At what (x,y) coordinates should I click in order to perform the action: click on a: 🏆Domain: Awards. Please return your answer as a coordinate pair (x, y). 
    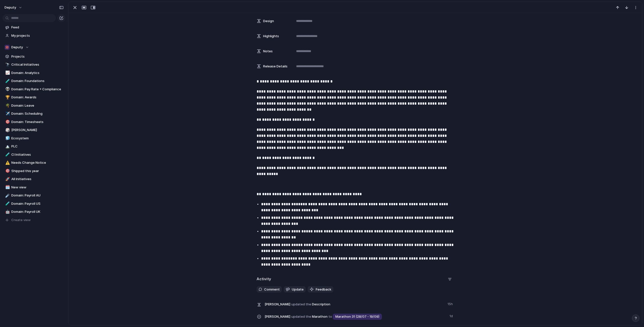
    Looking at the image, I should click on (34, 97).